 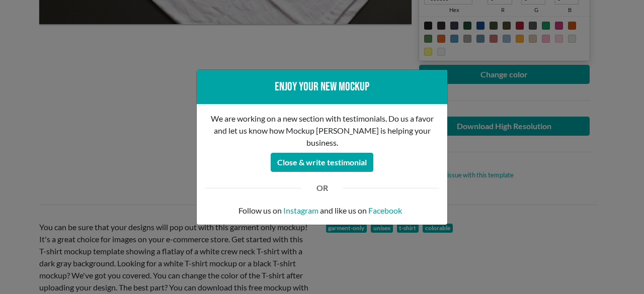 What do you see at coordinates (322, 188) in the screenshot?
I see `div: OR` at bounding box center [322, 188].